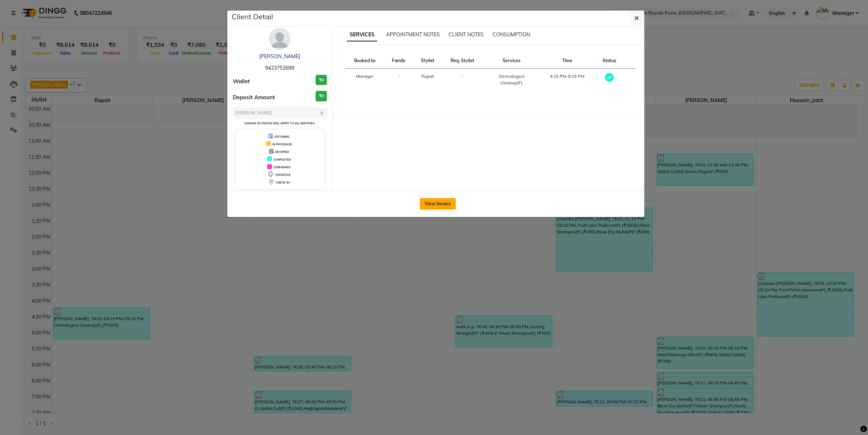 The height and width of the screenshot is (435, 868). I want to click on span: CONSUMPTION, so click(511, 34).